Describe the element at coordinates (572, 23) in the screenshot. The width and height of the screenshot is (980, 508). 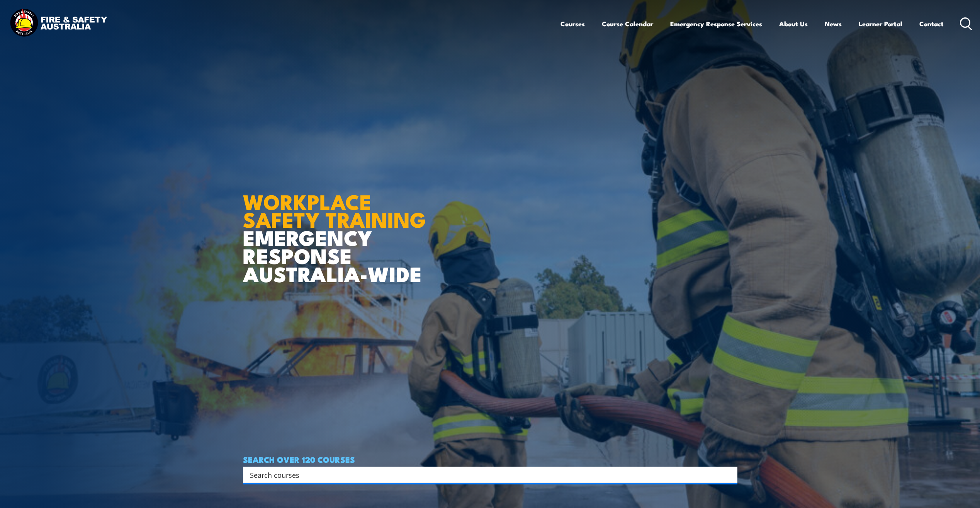
I see `a: Courses` at that location.